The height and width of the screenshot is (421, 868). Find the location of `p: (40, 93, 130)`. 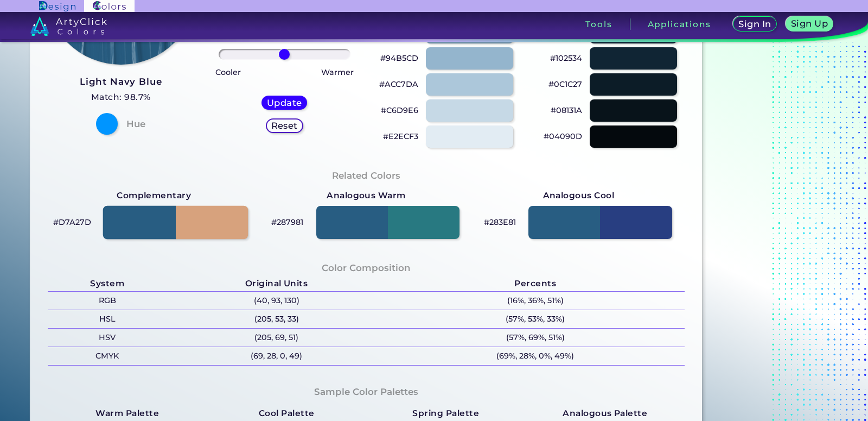

p: (40, 93, 130) is located at coordinates (277, 300).